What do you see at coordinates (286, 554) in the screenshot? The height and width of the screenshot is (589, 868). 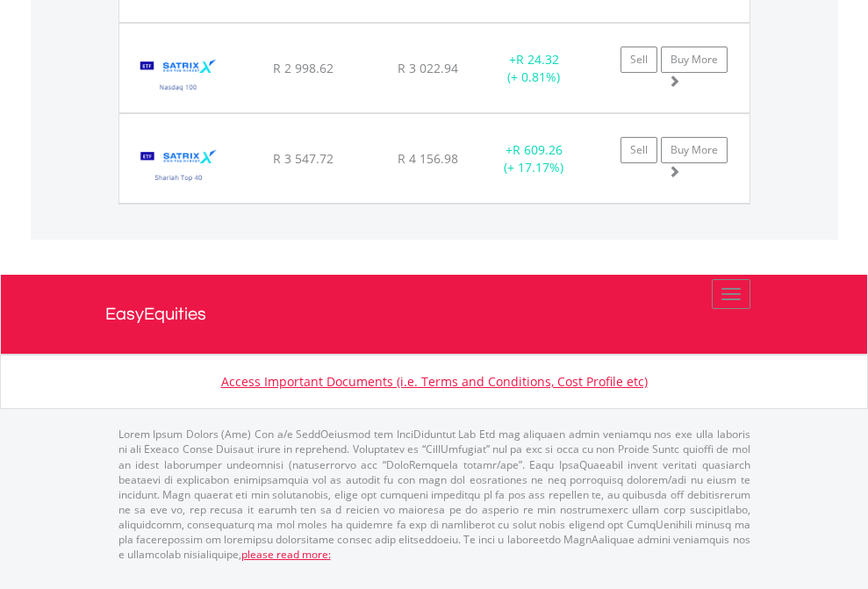 I see `a: please read more:` at bounding box center [286, 554].